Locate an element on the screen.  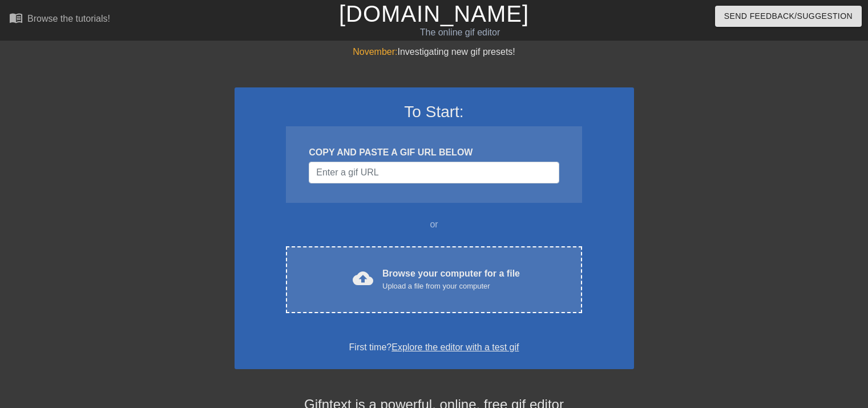
span: menu_book is located at coordinates (16, 18).